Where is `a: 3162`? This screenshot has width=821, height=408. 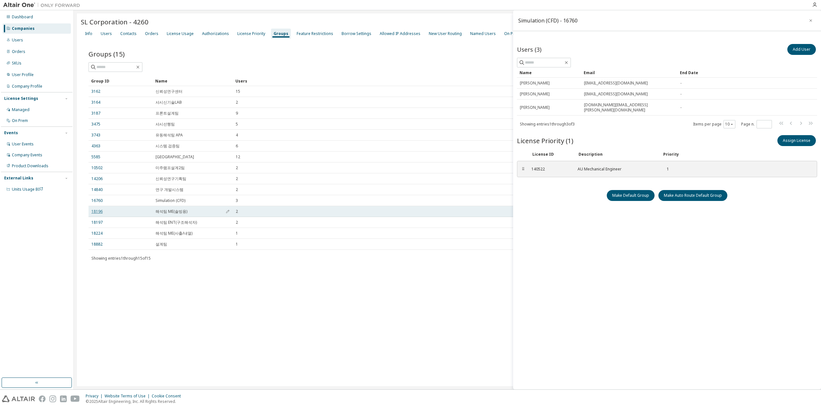 a: 3162 is located at coordinates (96, 91).